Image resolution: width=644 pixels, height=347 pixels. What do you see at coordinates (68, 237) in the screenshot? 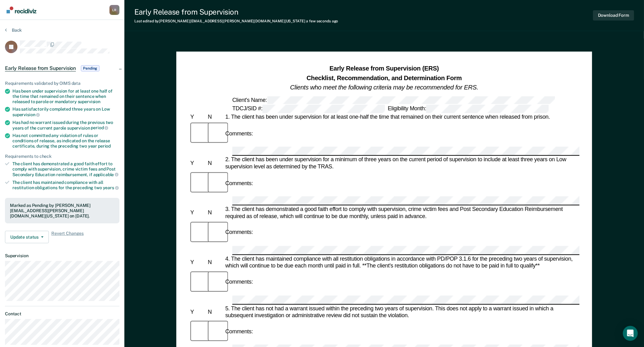
I see `span: Revert Changes` at bounding box center [68, 237].